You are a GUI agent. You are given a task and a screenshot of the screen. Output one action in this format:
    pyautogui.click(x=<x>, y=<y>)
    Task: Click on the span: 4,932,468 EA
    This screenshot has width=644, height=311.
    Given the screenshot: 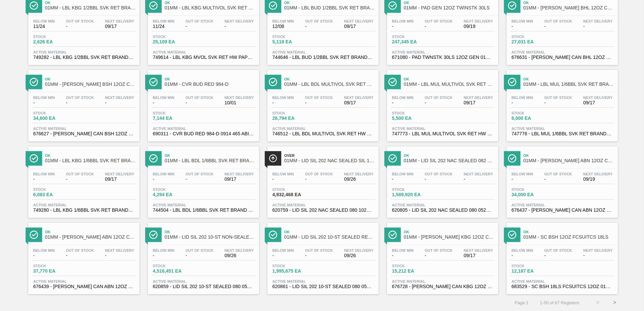 What is the action you would take?
    pyautogui.click(x=296, y=195)
    